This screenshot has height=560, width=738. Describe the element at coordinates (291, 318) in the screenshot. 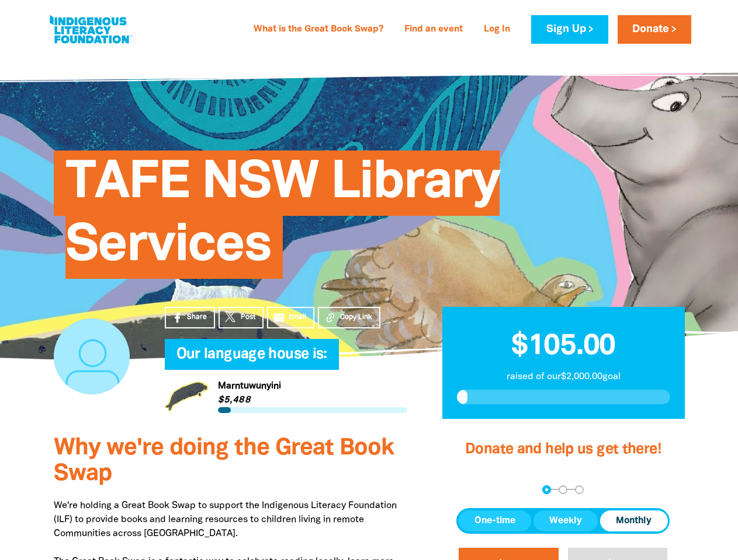

I see `a: emailEmail` at that location.